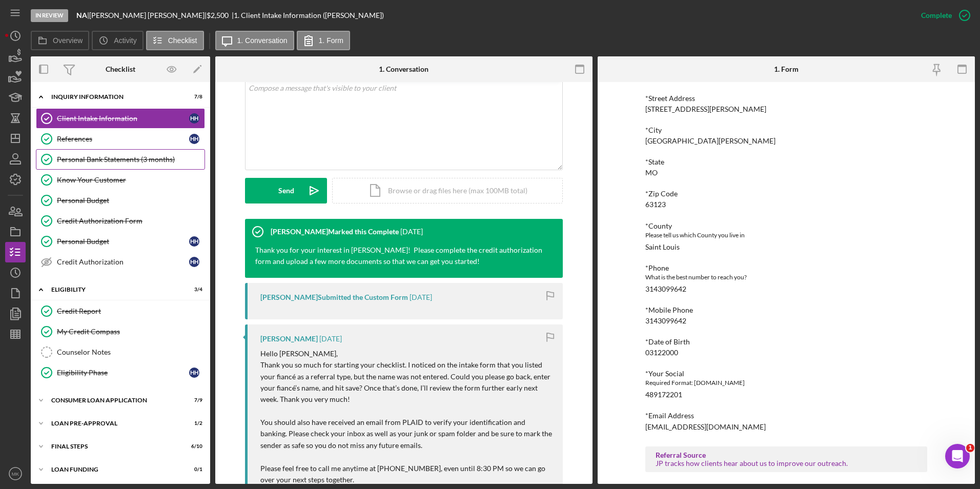 The height and width of the screenshot is (489, 980). What do you see at coordinates (786, 69) in the screenshot?
I see `div: 1. Form` at bounding box center [786, 69].